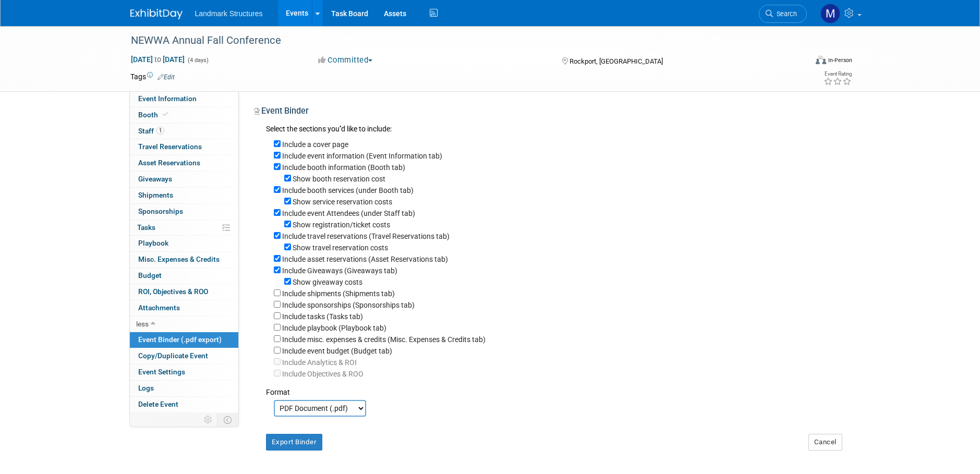 The width and height of the screenshot is (980, 474). Describe the element at coordinates (348, 305) in the screenshot. I see `label: Include sponsorships (Sponsorships tab)` at that location.